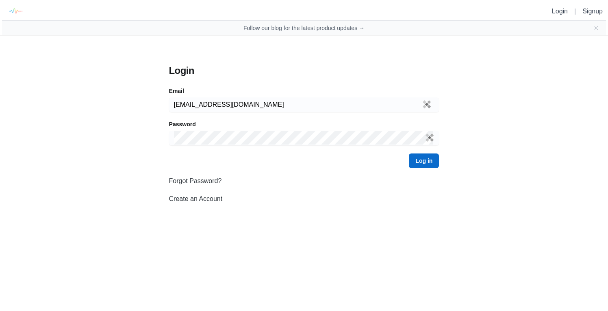 This screenshot has height=311, width=608. What do you see at coordinates (15, 11) in the screenshot?
I see `img: logo` at bounding box center [15, 11].